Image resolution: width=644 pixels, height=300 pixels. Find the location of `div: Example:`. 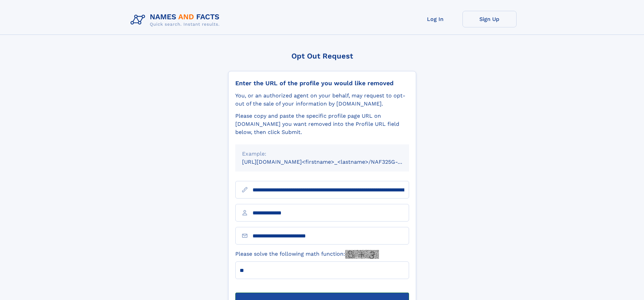

div: Example: is located at coordinates (322, 154).